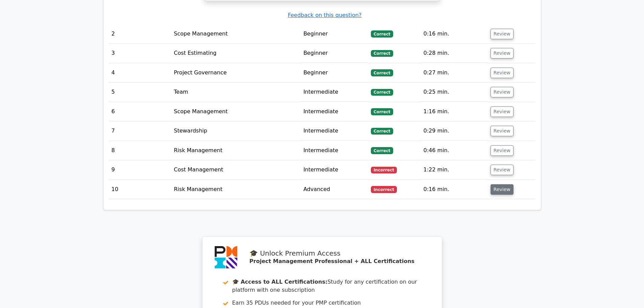 The image size is (644, 308). I want to click on td: Cost Management, so click(236, 170).